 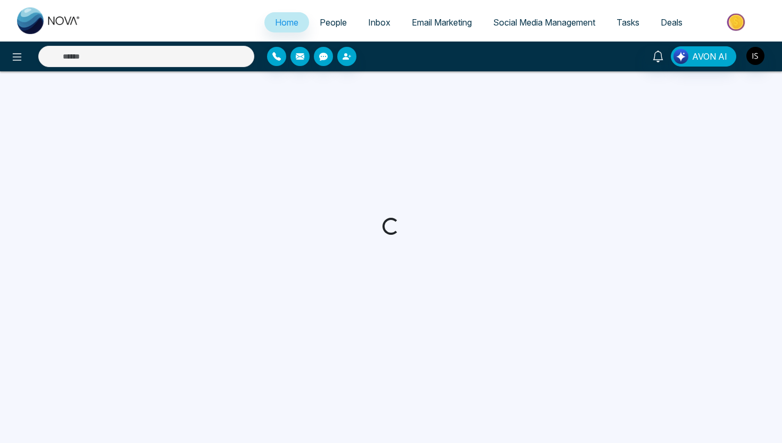 I want to click on span: Inbox, so click(x=380, y=22).